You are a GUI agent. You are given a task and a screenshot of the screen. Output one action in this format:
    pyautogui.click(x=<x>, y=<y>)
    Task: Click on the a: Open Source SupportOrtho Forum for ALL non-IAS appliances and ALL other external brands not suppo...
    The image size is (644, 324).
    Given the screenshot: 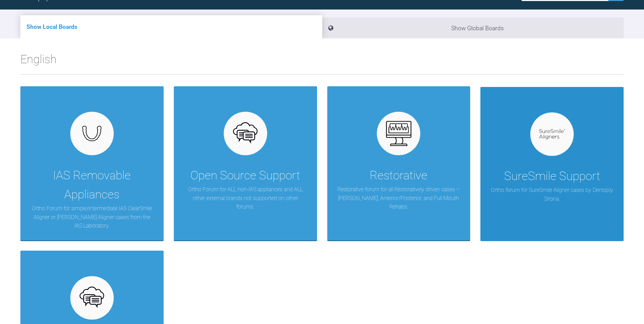 What is the action you would take?
    pyautogui.click(x=245, y=164)
    